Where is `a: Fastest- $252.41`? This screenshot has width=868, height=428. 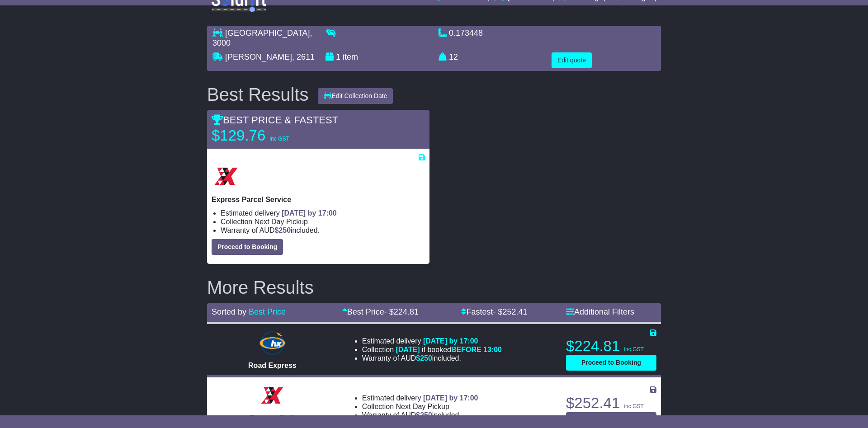
a: Fastest- $252.41 is located at coordinates (494, 312).